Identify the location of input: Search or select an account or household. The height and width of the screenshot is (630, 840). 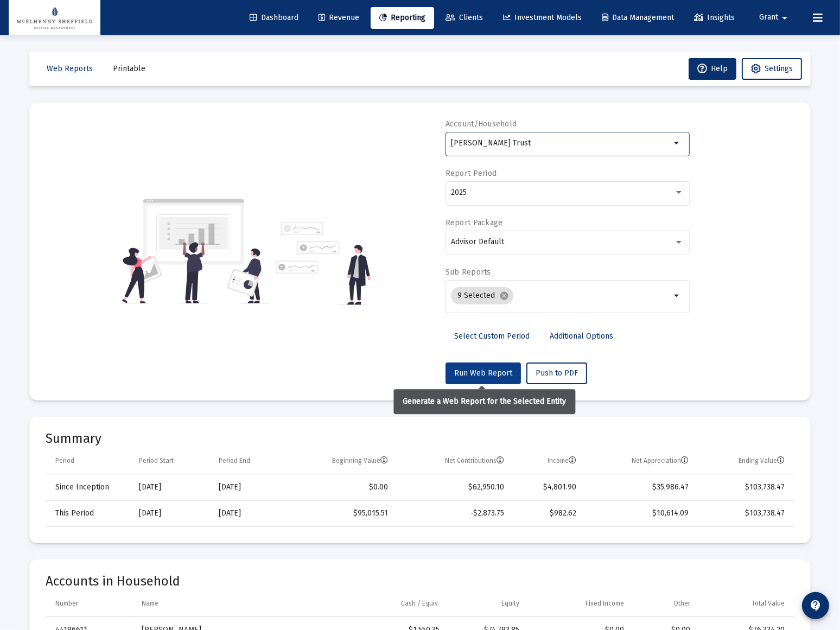
(561, 144).